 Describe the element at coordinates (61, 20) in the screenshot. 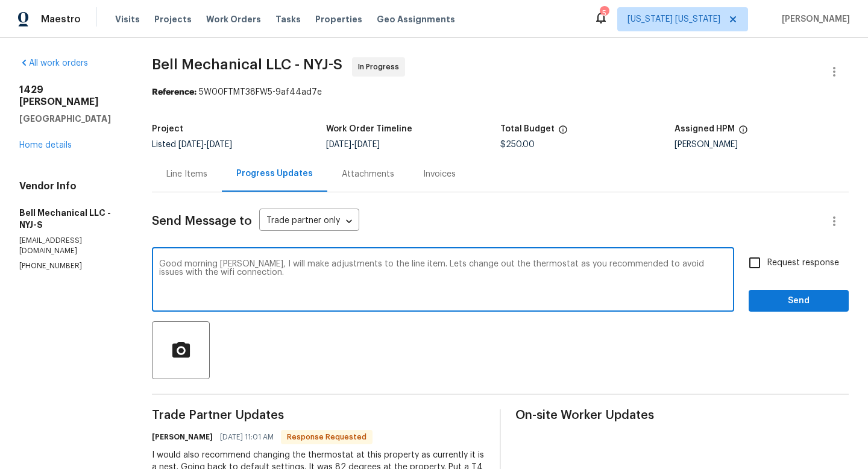

I see `span: Maestro` at that location.